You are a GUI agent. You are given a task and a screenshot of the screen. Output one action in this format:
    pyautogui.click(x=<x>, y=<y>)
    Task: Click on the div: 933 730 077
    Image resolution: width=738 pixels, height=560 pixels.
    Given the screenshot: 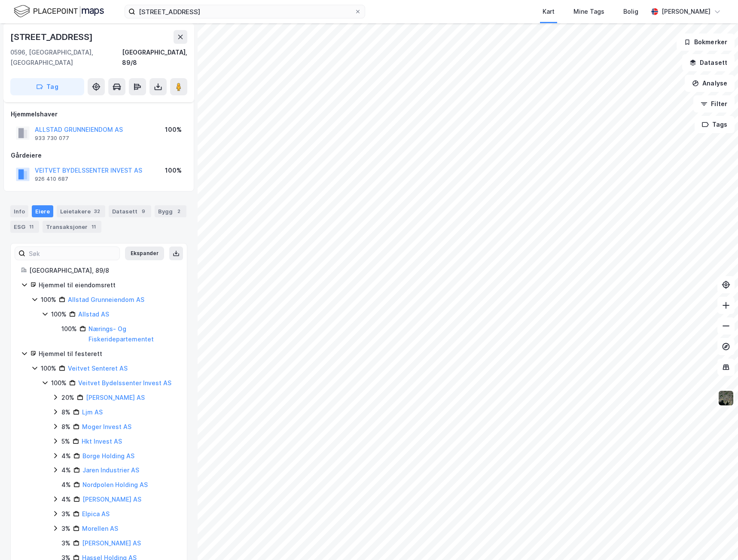 What is the action you would take?
    pyautogui.click(x=52, y=138)
    